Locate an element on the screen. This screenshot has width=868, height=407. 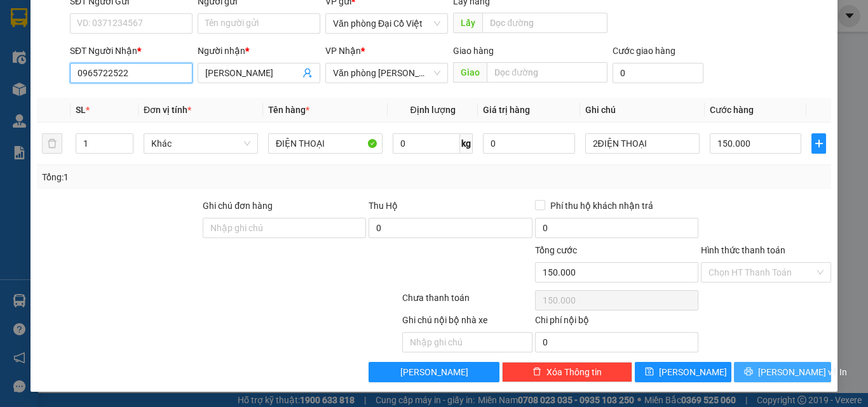
span: SL is located at coordinates (81, 109).